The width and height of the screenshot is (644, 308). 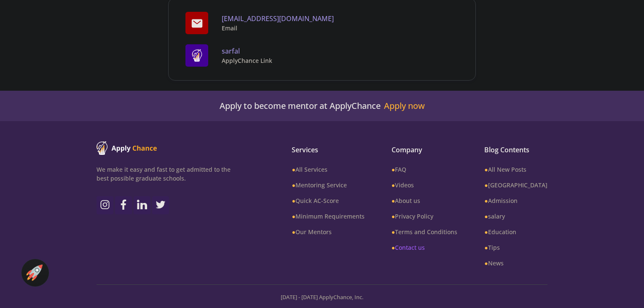 I want to click on a: ●Our Mentors, so click(x=328, y=232).